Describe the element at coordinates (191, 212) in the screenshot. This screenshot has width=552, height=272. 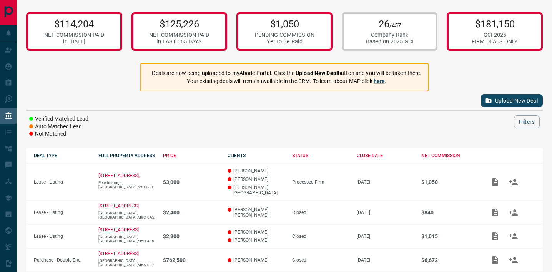
I see `p: $2,400` at that location.